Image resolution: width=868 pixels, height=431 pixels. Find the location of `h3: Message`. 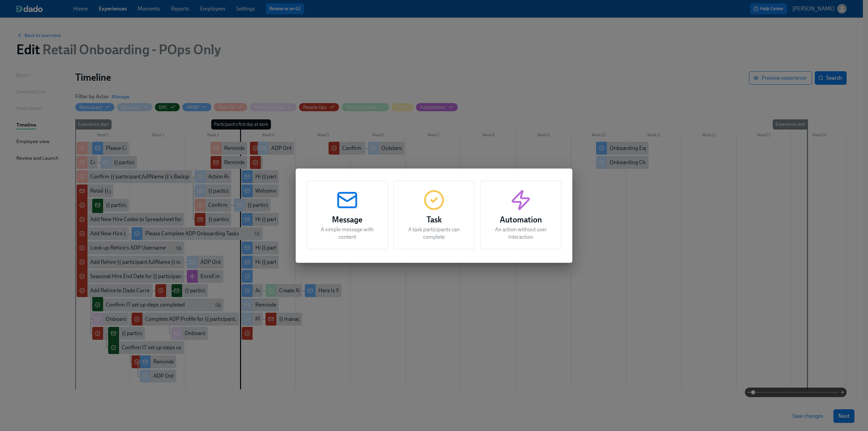

h3: Message is located at coordinates (347, 220).